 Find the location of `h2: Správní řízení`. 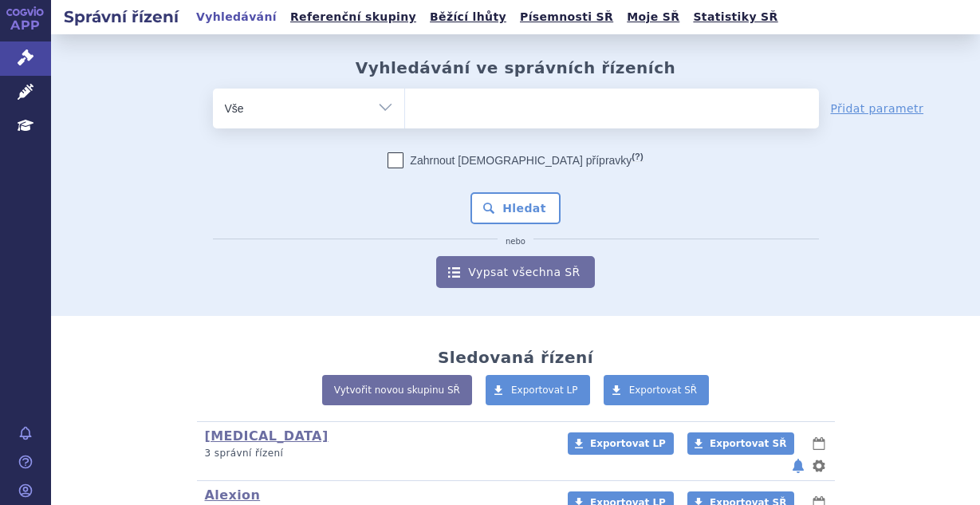

h2: Správní řízení is located at coordinates (121, 17).